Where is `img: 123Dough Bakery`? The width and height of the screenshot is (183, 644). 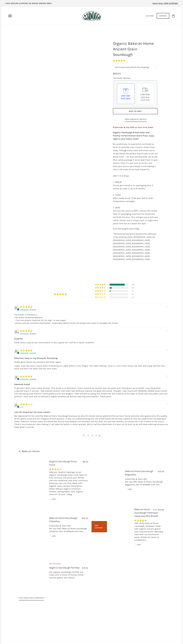
img: 123Dough Bakery is located at coordinates (92, 16).